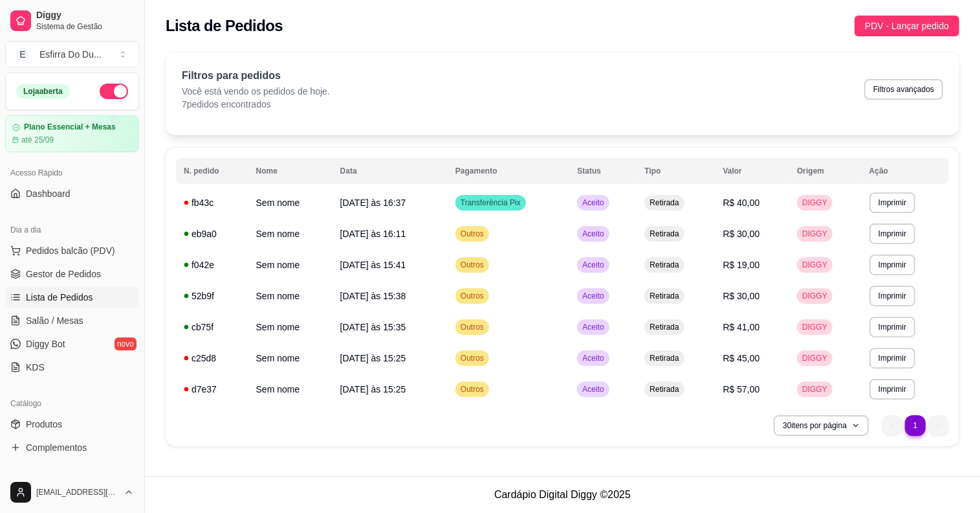 Image resolution: width=980 pixels, height=513 pixels. Describe the element at coordinates (742, 358) in the screenshot. I see `span: R$ 45,00` at that location.